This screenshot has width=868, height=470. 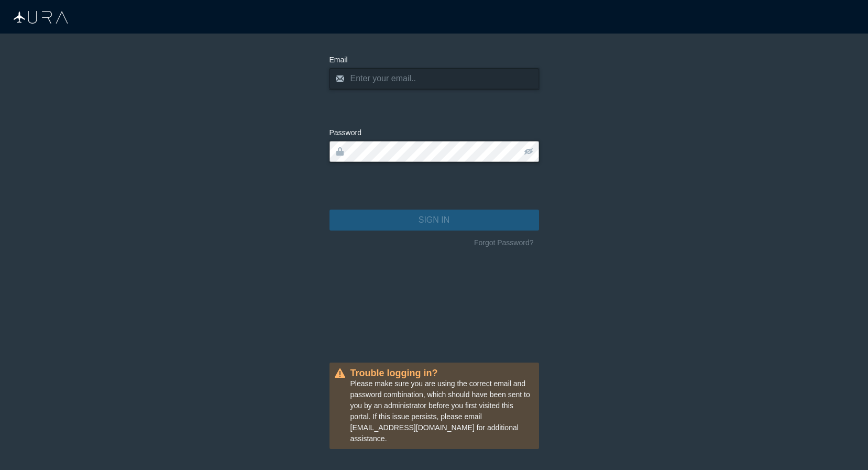 I want to click on div: Please make sure you are using the correct email and password combination, which should have been..., so click(x=434, y=406).